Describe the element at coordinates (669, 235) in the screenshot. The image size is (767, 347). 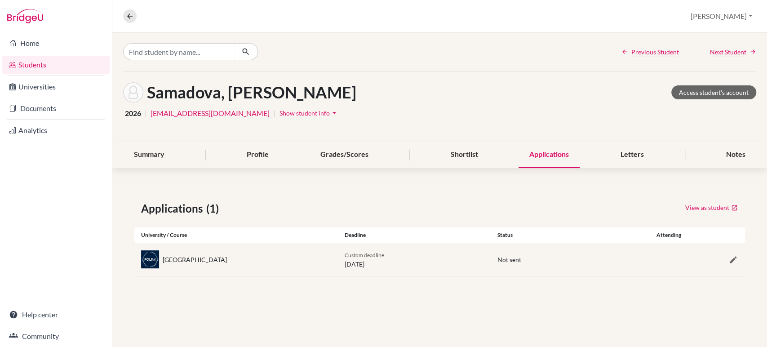
I see `div: Attending` at that location.